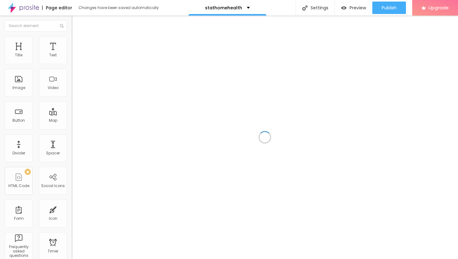 This screenshot has height=259, width=458. I want to click on div: Spacer, so click(53, 153).